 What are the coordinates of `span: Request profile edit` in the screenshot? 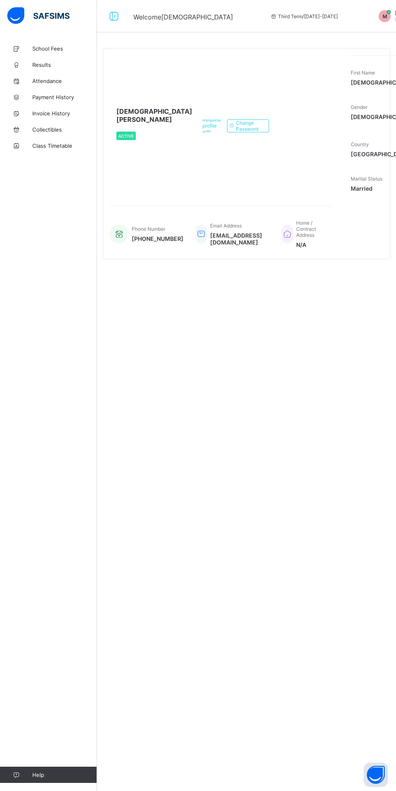 It's located at (212, 125).